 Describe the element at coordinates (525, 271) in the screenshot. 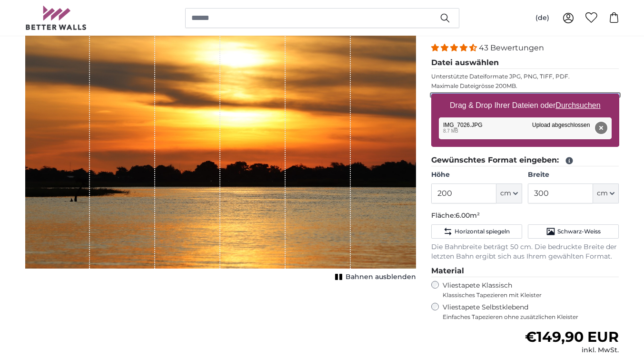

I see `legend: Material` at that location.